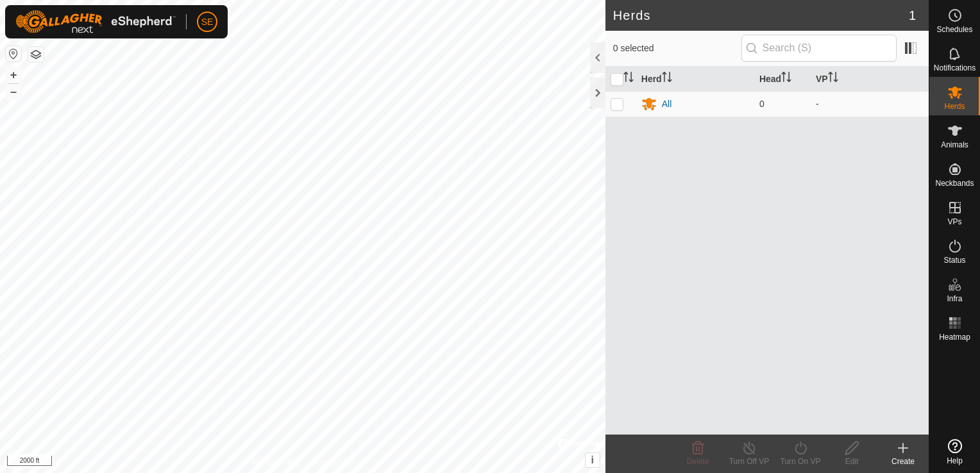 This screenshot has width=980, height=473. What do you see at coordinates (870, 79) in the screenshot?
I see `th: VP` at bounding box center [870, 79].